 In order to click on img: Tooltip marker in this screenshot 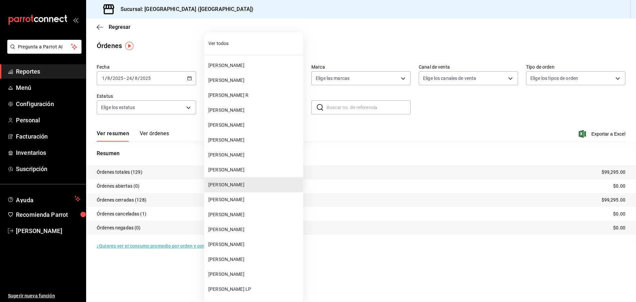, I will do `click(129, 46)`.